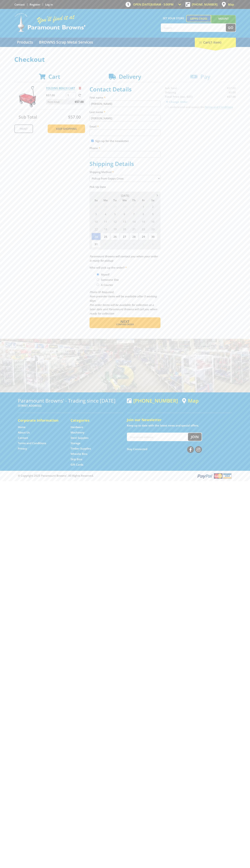 The width and height of the screenshot is (250, 868). Describe the element at coordinates (105, 222) in the screenshot. I see `span: 11` at that location.